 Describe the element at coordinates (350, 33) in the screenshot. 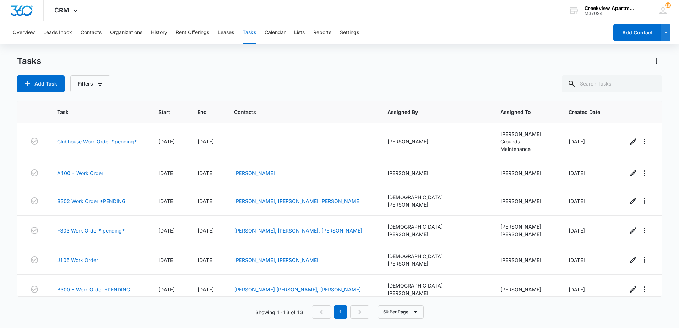

I see `button: Settings` at that location.